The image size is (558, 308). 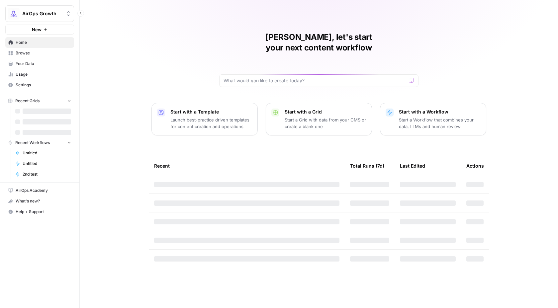 I want to click on span: AirOps Growth, so click(x=42, y=14).